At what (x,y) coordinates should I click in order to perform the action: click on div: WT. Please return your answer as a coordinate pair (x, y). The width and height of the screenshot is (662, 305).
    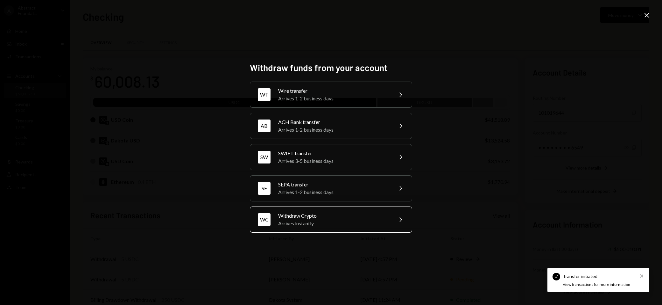
    Looking at the image, I should click on (264, 95).